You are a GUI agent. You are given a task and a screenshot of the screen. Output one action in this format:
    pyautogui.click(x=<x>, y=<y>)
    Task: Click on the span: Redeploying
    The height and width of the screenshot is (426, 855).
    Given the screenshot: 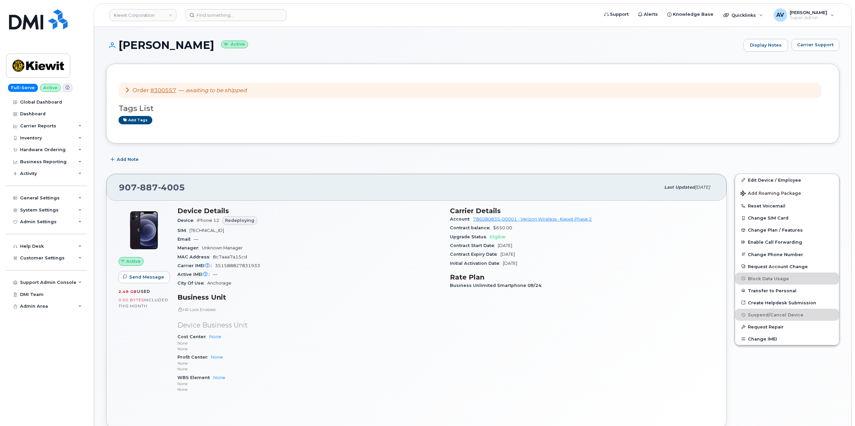 What is the action you would take?
    pyautogui.click(x=240, y=220)
    